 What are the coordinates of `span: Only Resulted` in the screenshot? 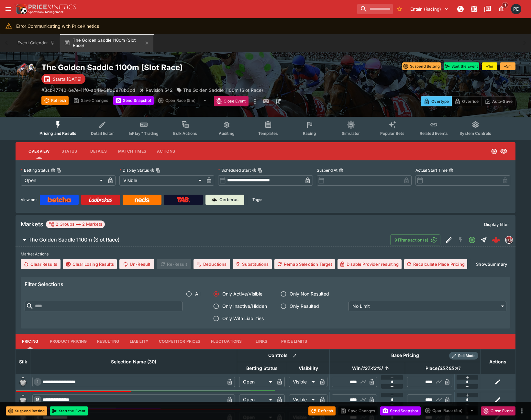 It's located at (304, 306).